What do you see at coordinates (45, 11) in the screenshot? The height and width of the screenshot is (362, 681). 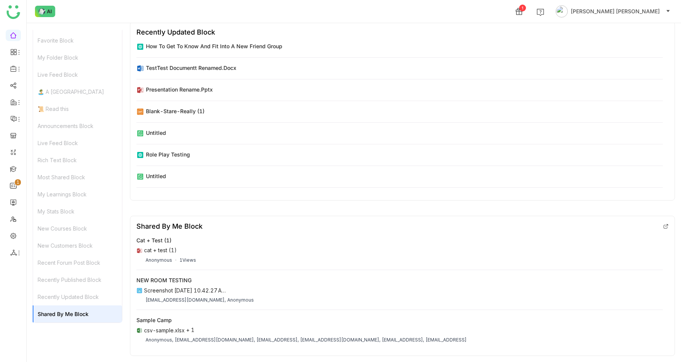 I see `img: ask-buddy-normal.svg` at bounding box center [45, 11].